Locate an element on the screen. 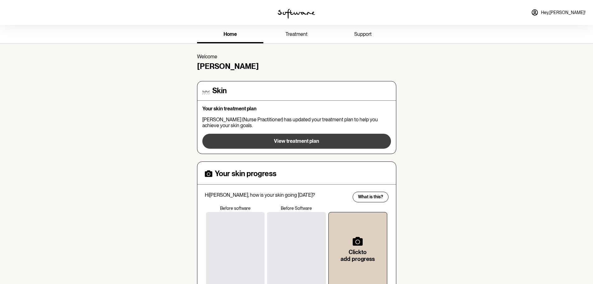  h4: Your skin progress is located at coordinates (246, 174).